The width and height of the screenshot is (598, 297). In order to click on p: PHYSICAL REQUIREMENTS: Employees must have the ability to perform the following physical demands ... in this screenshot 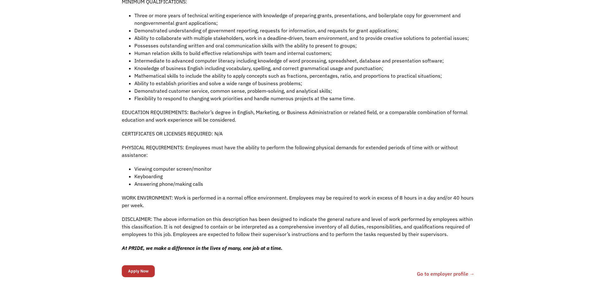, I will do `click(299, 151)`.